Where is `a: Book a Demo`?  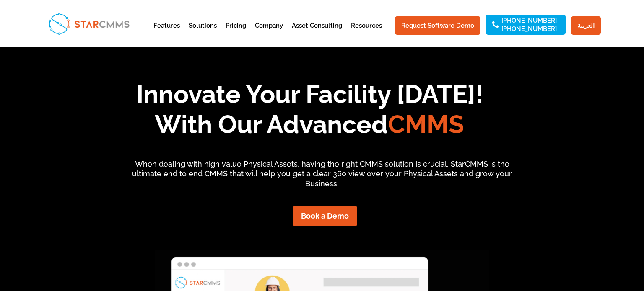 a: Book a Demo is located at coordinates (325, 216).